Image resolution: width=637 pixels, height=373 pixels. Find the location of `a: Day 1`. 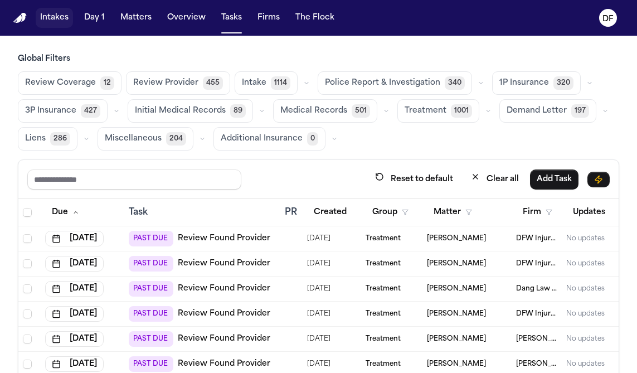

a: Day 1 is located at coordinates (94, 18).